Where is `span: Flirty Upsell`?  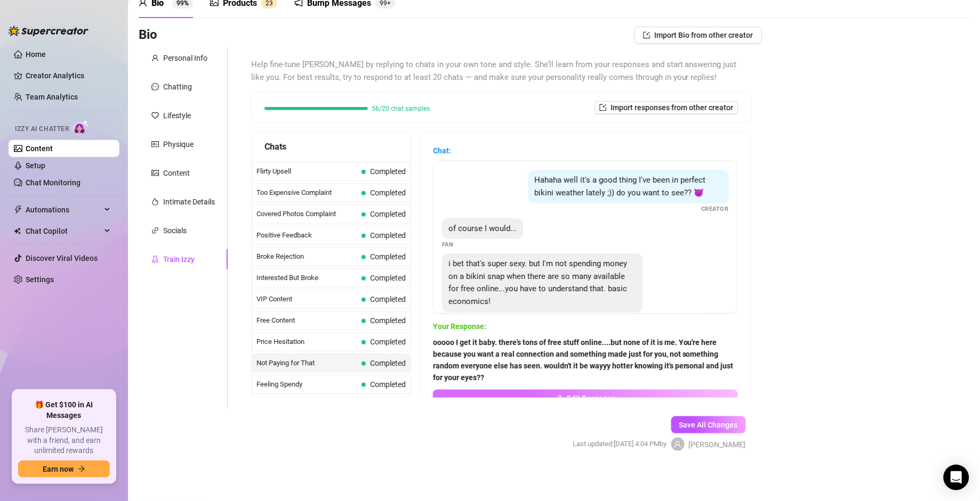 span: Flirty Upsell is located at coordinates (307, 172).